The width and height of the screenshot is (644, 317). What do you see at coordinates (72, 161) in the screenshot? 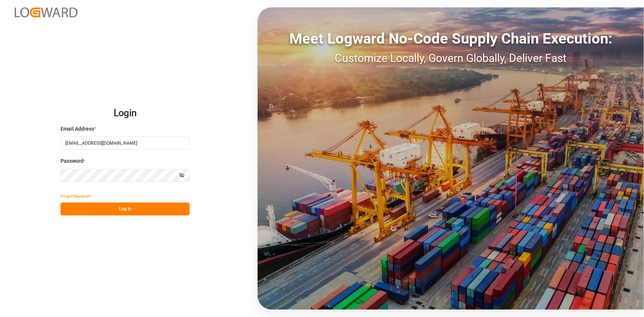
I see `span: Password` at bounding box center [72, 161].